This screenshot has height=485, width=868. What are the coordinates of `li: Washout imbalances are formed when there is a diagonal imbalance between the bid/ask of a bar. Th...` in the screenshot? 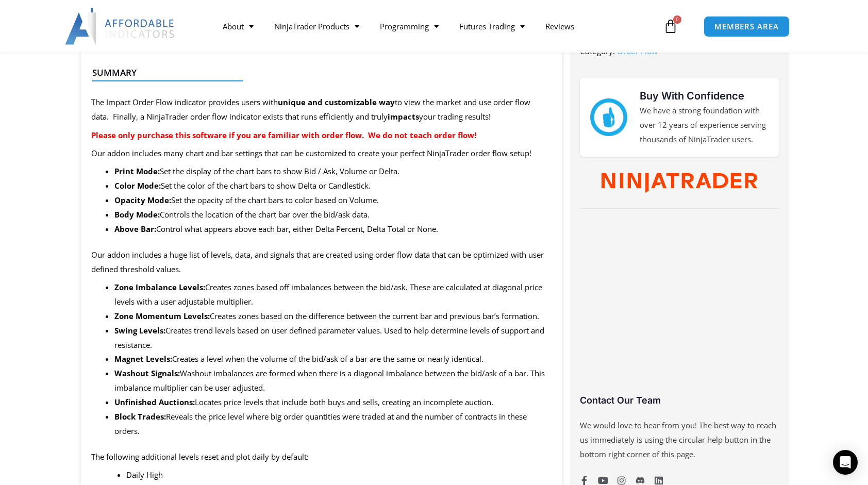 It's located at (333, 381).